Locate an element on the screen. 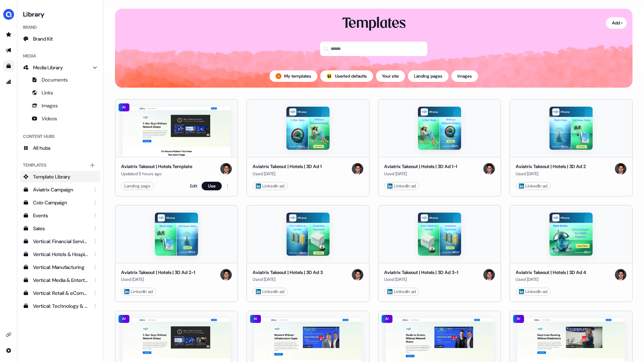 This screenshot has height=362, width=644. button: userled logo;Userled defaults is located at coordinates (346, 76).